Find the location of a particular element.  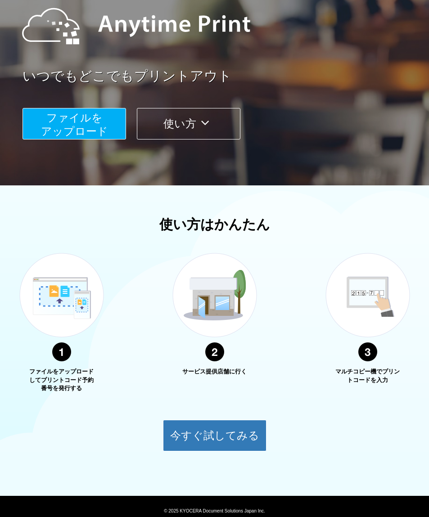

button: 使い方 is located at coordinates (188, 124).